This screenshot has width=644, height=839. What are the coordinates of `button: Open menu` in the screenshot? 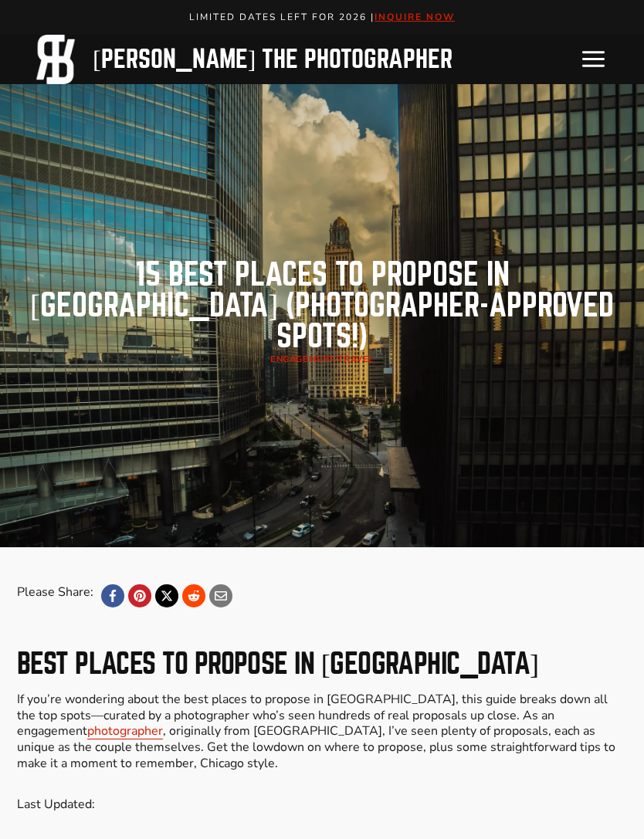 It's located at (593, 60).